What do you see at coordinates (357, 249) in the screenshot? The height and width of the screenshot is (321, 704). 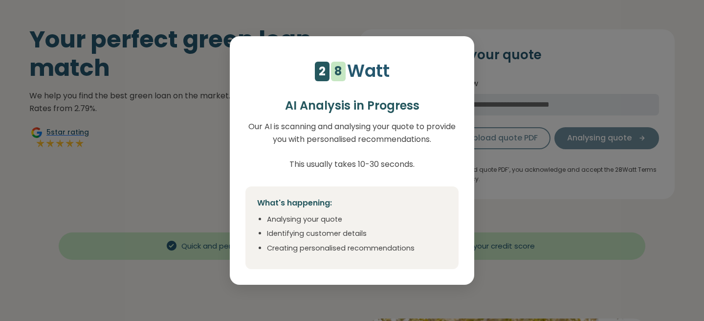 I see `li: Creating personalised recommendations` at bounding box center [357, 249].